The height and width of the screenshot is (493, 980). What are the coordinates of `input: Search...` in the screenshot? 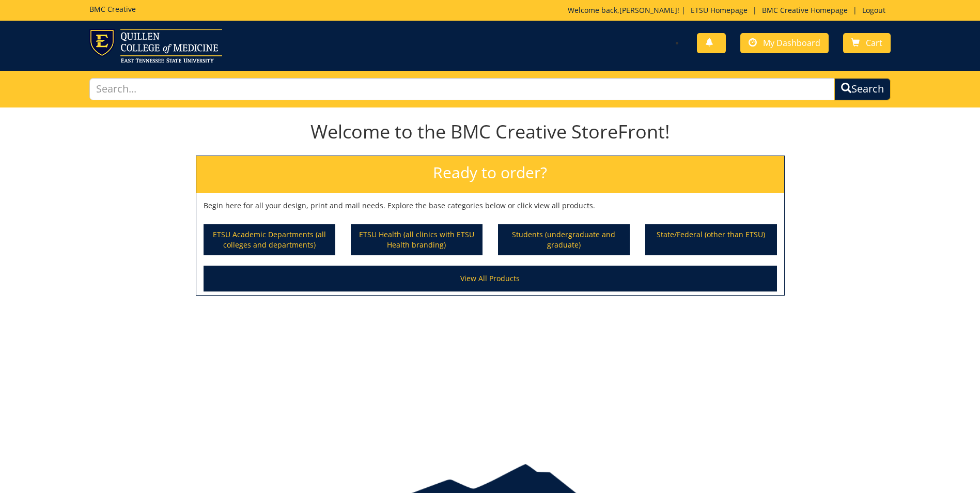 It's located at (462, 89).